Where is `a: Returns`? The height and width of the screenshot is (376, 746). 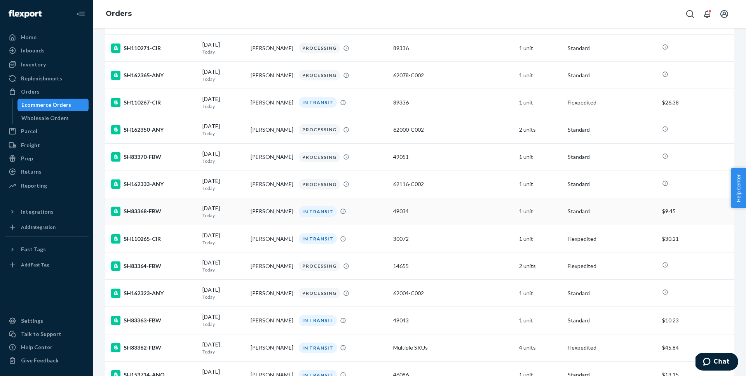 a: Returns is located at coordinates (47, 172).